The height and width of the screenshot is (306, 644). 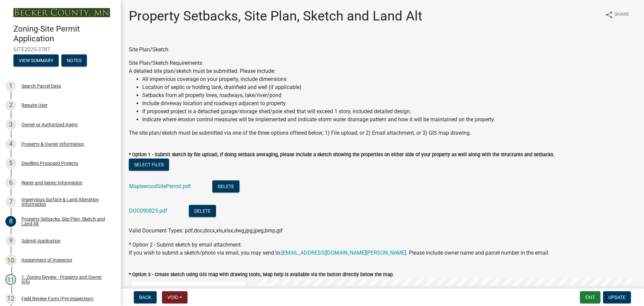 What do you see at coordinates (66, 202) in the screenshot?
I see `div: Impervious Surface & Land Alteration Information` at bounding box center [66, 202].